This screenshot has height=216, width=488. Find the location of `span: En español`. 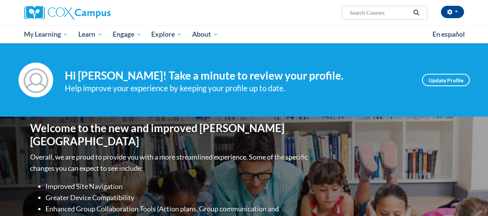

span: En español is located at coordinates (448, 34).